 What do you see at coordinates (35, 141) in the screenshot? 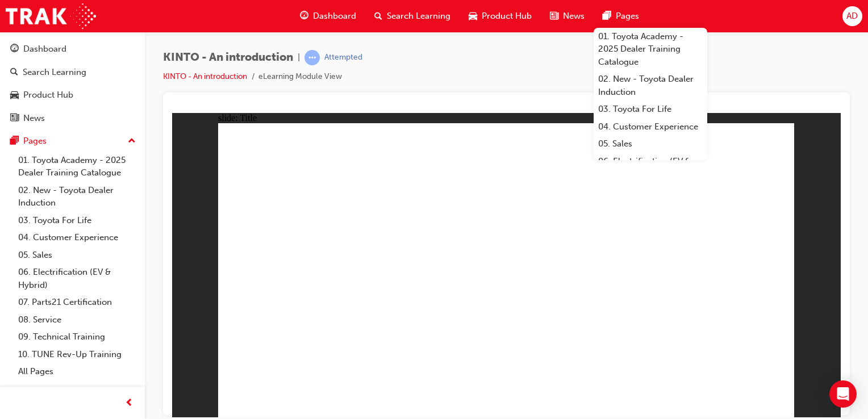
I see `div: Pages` at bounding box center [35, 141].